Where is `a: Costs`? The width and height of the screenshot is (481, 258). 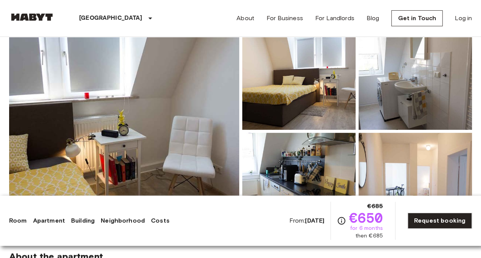 a: Costs is located at coordinates (160, 220).